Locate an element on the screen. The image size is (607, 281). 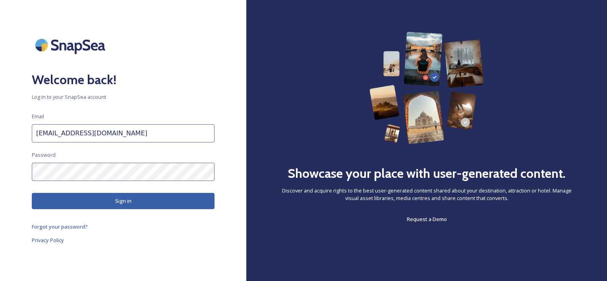
a: Privacy Policy is located at coordinates (123, 240).